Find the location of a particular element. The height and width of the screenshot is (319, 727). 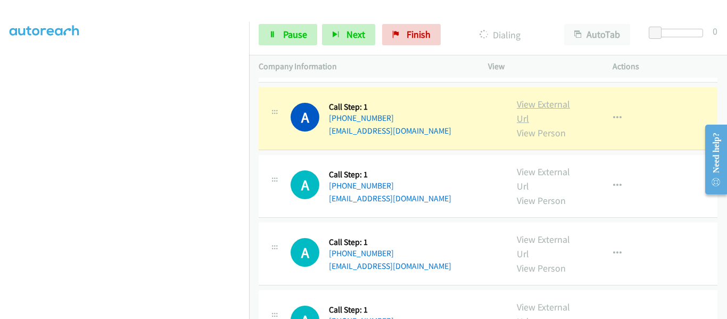

button: AutoTab is located at coordinates (597, 35).